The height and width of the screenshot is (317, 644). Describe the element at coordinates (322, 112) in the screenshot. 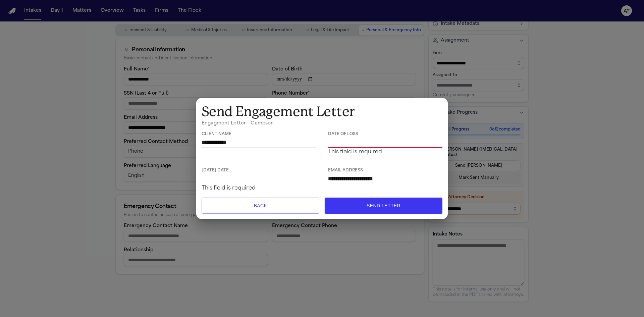

I see `h1: Send Engagement Letter` at that location.